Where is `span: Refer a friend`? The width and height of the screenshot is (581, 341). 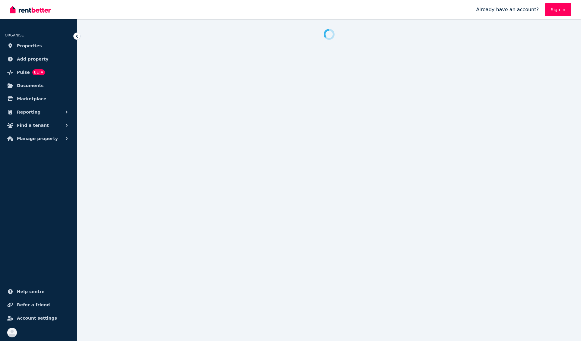
span: Refer a friend is located at coordinates (33, 305).